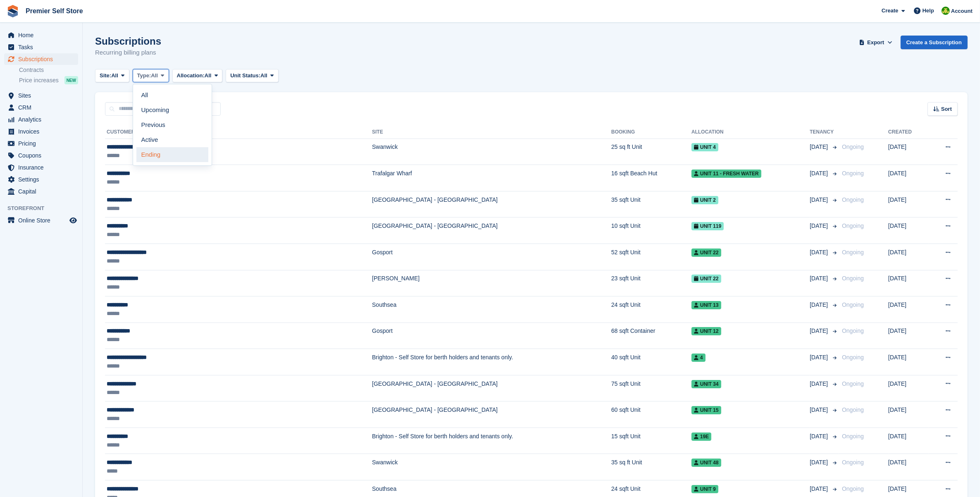 The image size is (980, 497). Describe the element at coordinates (652, 415) in the screenshot. I see `td: 60 sqft Unit` at that location.